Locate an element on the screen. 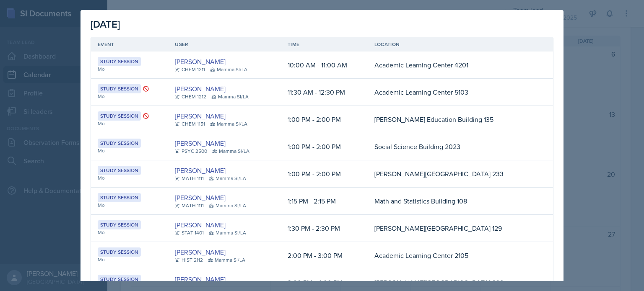  th: Event is located at coordinates (129, 44).